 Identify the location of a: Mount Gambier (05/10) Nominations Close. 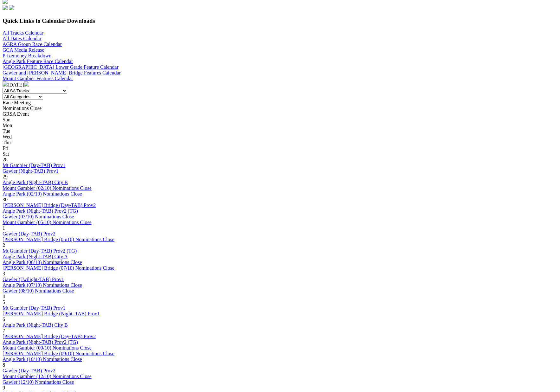
(47, 222).